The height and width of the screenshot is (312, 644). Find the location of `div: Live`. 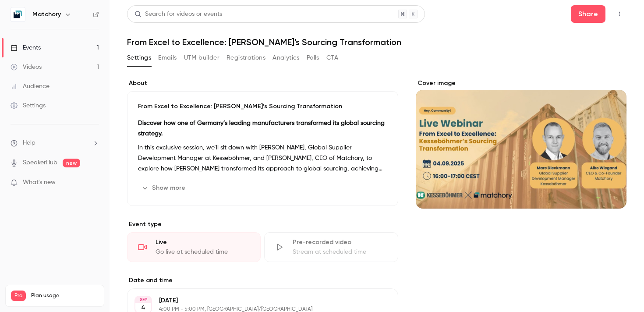

div: Live is located at coordinates (202, 242).